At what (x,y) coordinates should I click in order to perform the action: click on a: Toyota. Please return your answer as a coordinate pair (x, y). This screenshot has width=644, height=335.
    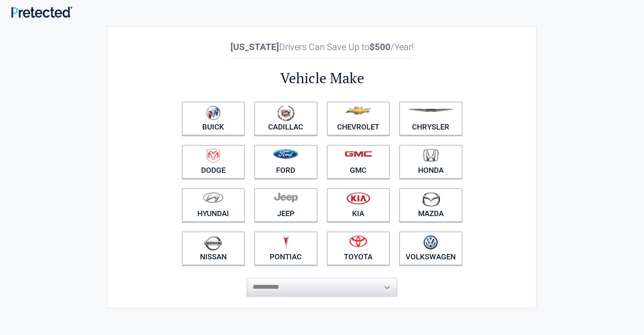
    Looking at the image, I should click on (358, 248).